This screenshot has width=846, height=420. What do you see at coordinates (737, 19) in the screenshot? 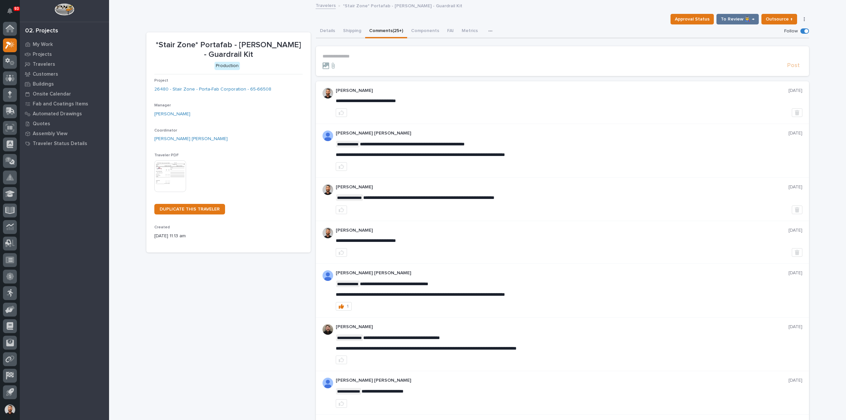
I see `span: To Review 👨‍🏭 →` at bounding box center [737, 19].